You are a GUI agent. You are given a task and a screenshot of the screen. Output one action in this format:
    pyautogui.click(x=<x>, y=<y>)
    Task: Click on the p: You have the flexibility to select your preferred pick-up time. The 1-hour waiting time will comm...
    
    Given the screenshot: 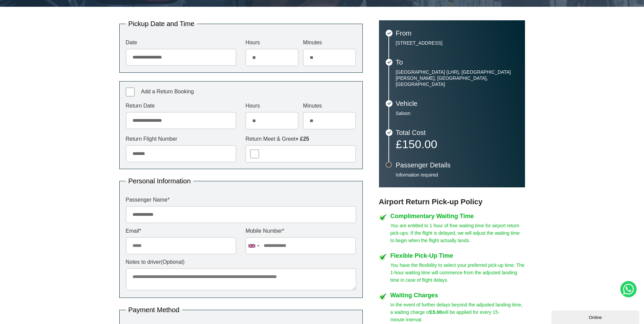 What is the action you would take?
    pyautogui.click(x=458, y=272)
    